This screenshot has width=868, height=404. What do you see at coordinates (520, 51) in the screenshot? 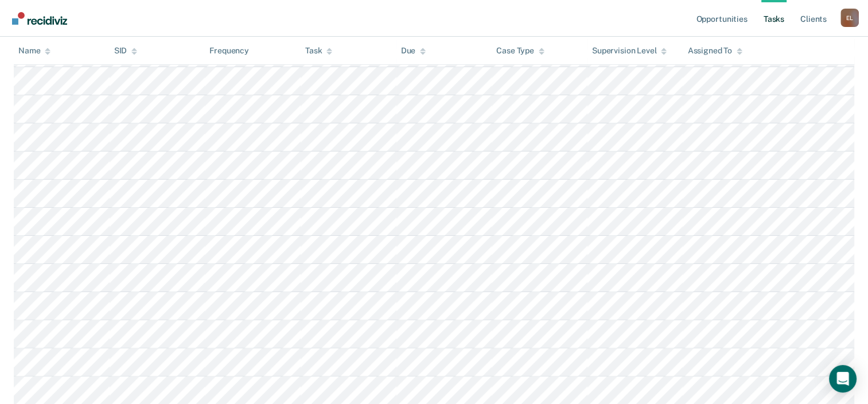
I see `div: Case Type` at bounding box center [520, 51].